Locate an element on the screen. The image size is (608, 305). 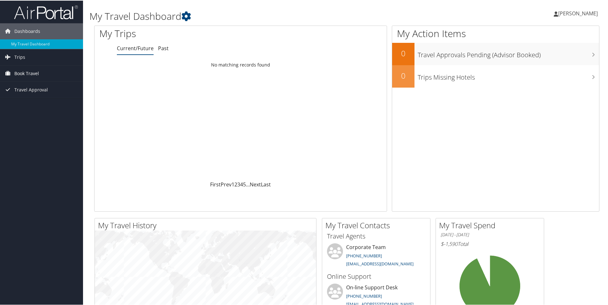
h1: My Action Items is located at coordinates (496, 33).